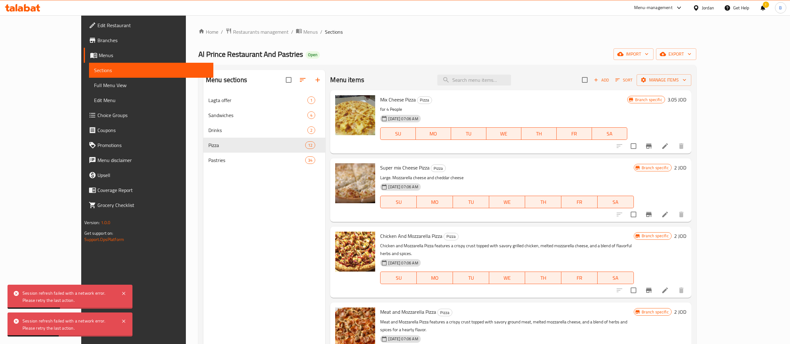 The image size is (790, 344). Describe the element at coordinates (405, 168) in the screenshot. I see `span: Super mix Cheese Pizza` at that location.